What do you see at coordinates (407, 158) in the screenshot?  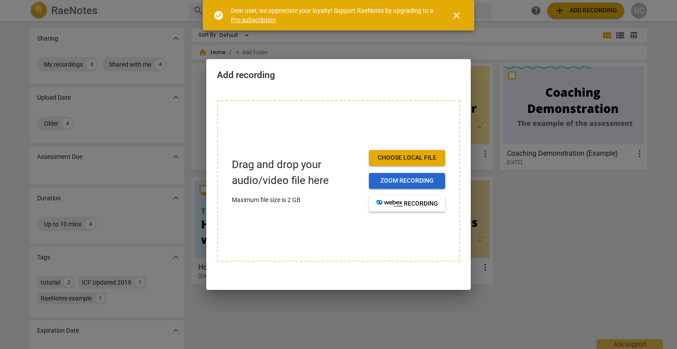 I see `span: Choose local file` at bounding box center [407, 158].